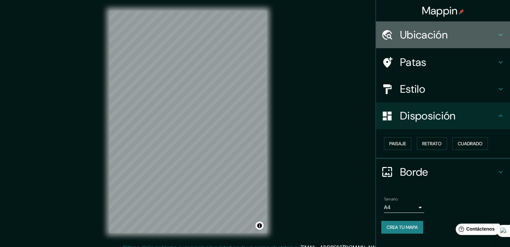  I want to click on font: Contáctenos, so click(30, 8).